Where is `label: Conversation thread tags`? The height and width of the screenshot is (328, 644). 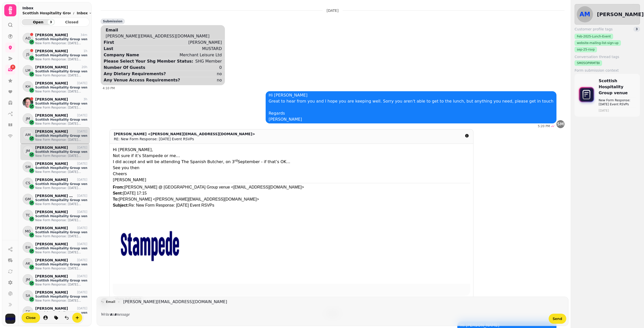 label: Conversation thread tags is located at coordinates (607, 57).